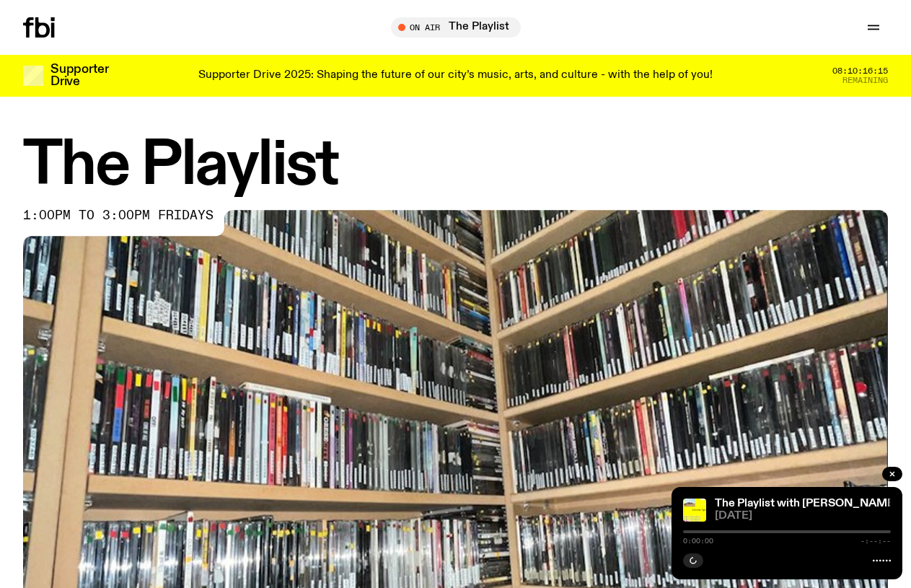 Image resolution: width=911 pixels, height=588 pixels. What do you see at coordinates (79, 76) in the screenshot?
I see `h3: Supporter Drive` at bounding box center [79, 76].